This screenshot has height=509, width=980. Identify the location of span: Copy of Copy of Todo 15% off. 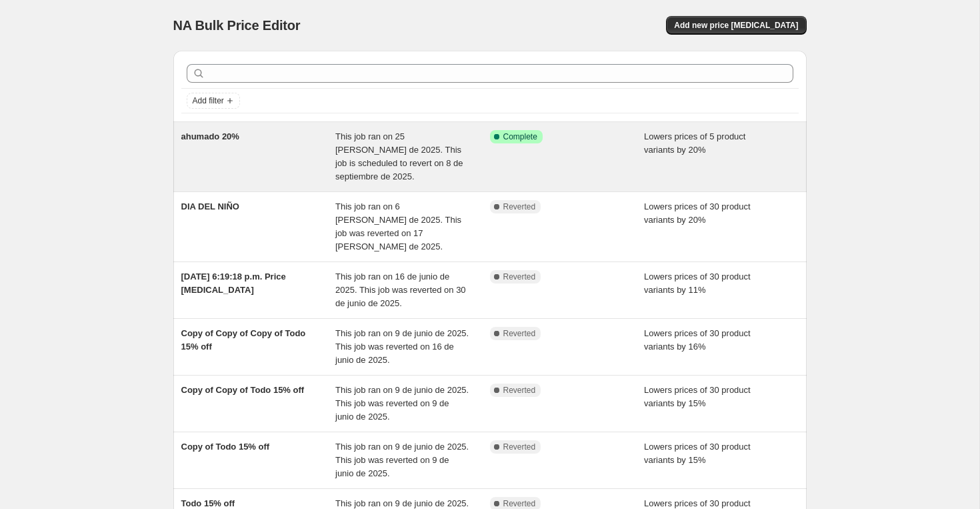
(242, 390).